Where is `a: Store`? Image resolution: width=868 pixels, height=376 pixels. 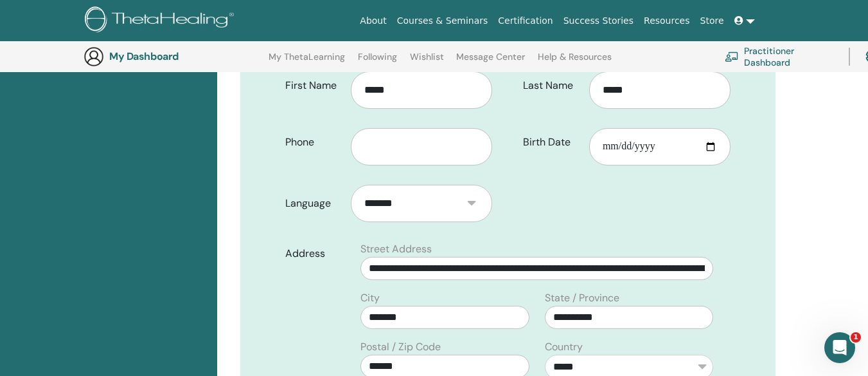 a: Store is located at coordinates (712, 21).